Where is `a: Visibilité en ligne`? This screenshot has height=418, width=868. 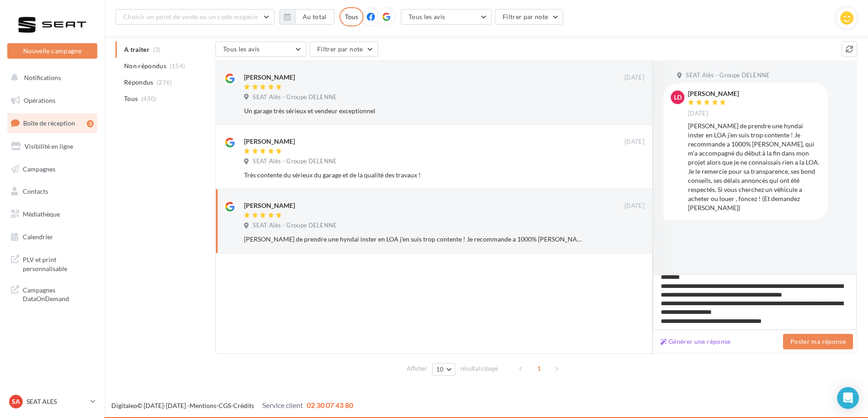
a: Visibilité en ligne is located at coordinates (52, 147).